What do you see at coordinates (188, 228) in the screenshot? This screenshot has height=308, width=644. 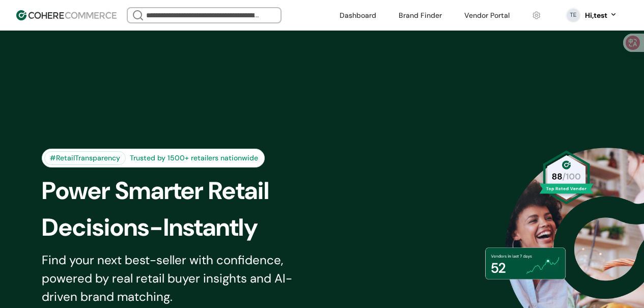 I see `div: Decisions-Instantly` at bounding box center [188, 228].